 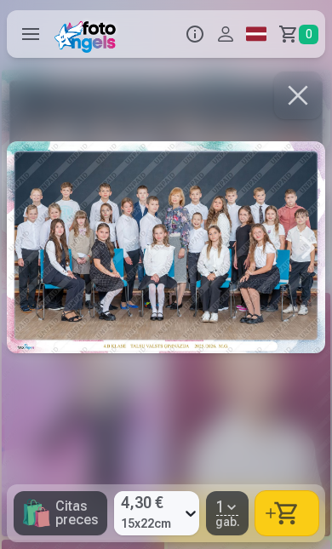 What do you see at coordinates (60, 513) in the screenshot?
I see `button: 🛍Citas preces` at bounding box center [60, 513].